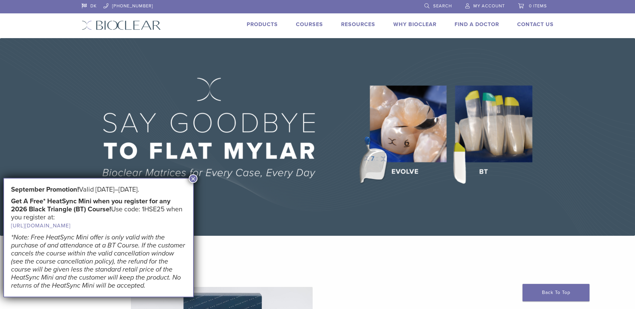 Image resolution: width=635 pixels, height=309 pixels. Describe the element at coordinates (538, 6) in the screenshot. I see `span: 0 items` at that location.